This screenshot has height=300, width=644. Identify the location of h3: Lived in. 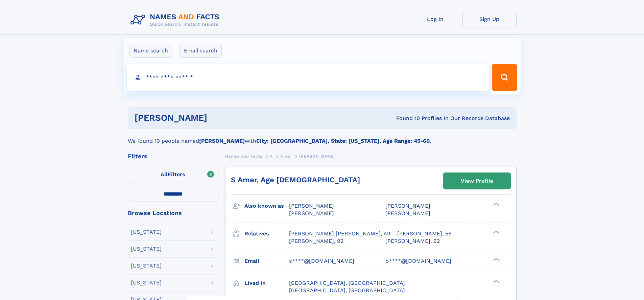
(267, 283).